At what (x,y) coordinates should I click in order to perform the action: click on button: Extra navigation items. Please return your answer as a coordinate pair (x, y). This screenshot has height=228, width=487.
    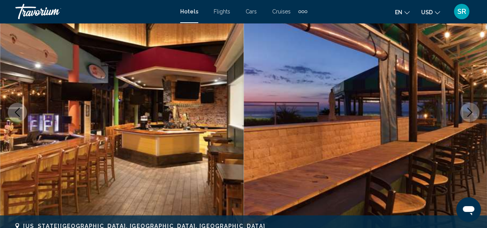
    Looking at the image, I should click on (302, 12).